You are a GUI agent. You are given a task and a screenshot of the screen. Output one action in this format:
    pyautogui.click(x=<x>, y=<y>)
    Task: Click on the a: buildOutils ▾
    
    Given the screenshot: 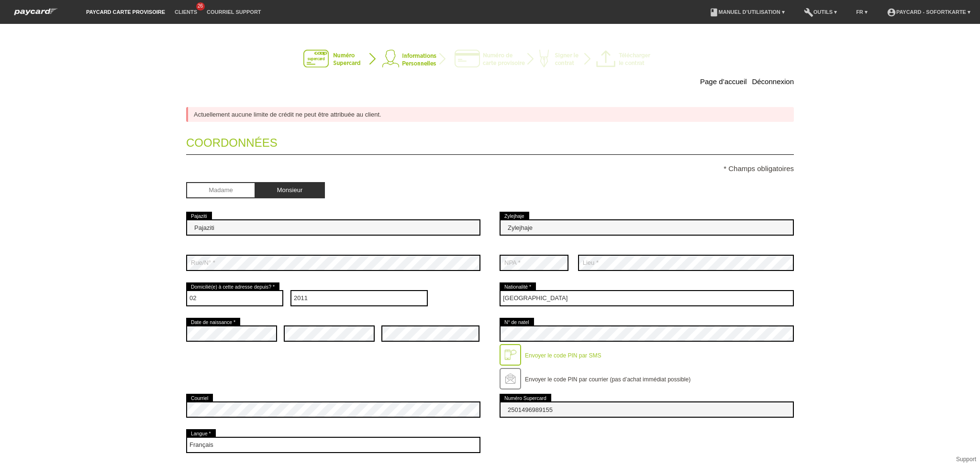 What is the action you would take?
    pyautogui.click(x=820, y=12)
    